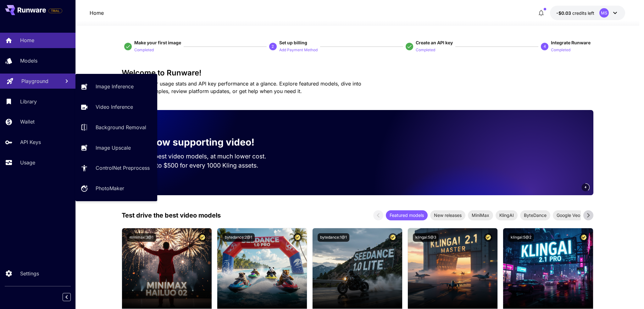 The height and width of the screenshot is (309, 644). Describe the element at coordinates (585, 187) in the screenshot. I see `span: 4` at that location.